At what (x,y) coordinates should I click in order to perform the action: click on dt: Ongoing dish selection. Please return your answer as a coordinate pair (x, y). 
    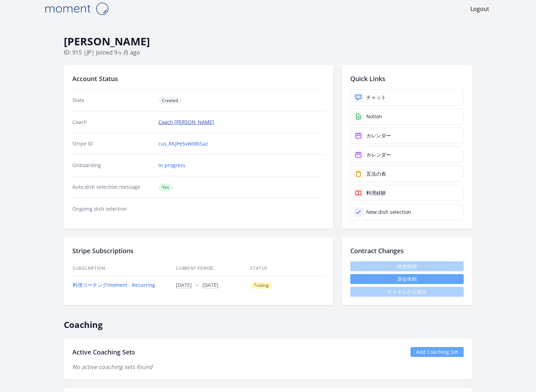
    Looking at the image, I should click on (112, 209).